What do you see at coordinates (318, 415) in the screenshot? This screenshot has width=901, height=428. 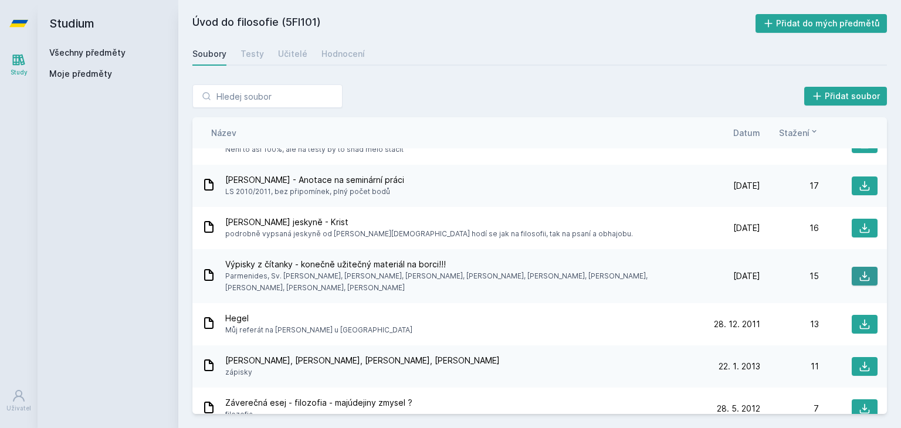 I see `span: filozofia` at bounding box center [318, 415].